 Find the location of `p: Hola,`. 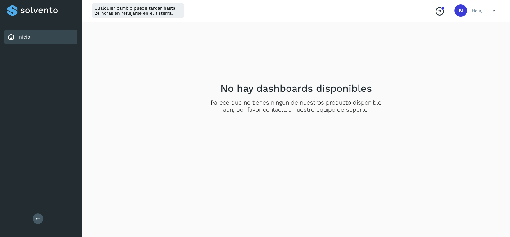

p: Hola, is located at coordinates (478, 11).